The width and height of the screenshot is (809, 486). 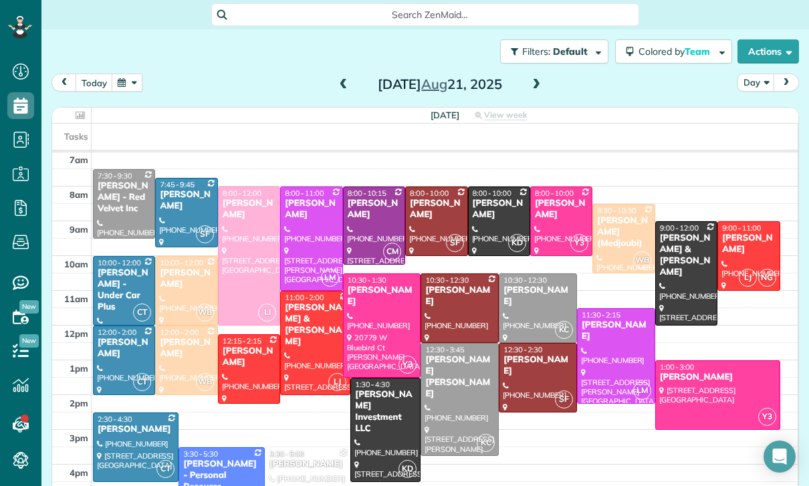 I want to click on span: 2pm, so click(x=79, y=403).